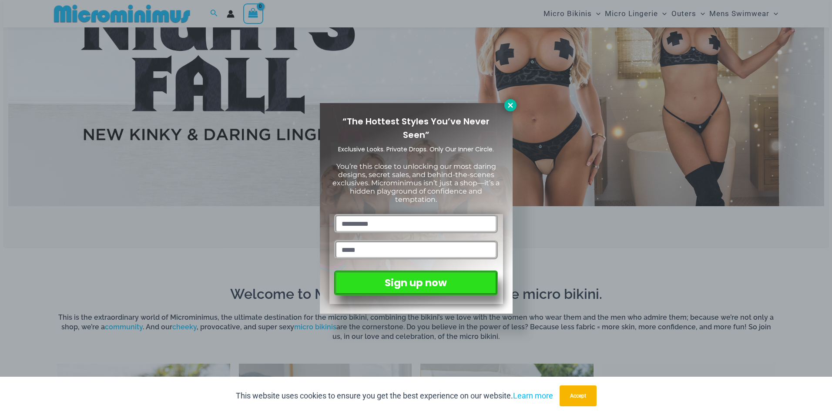  What do you see at coordinates (578, 396) in the screenshot?
I see `button: Accept` at bounding box center [578, 396].